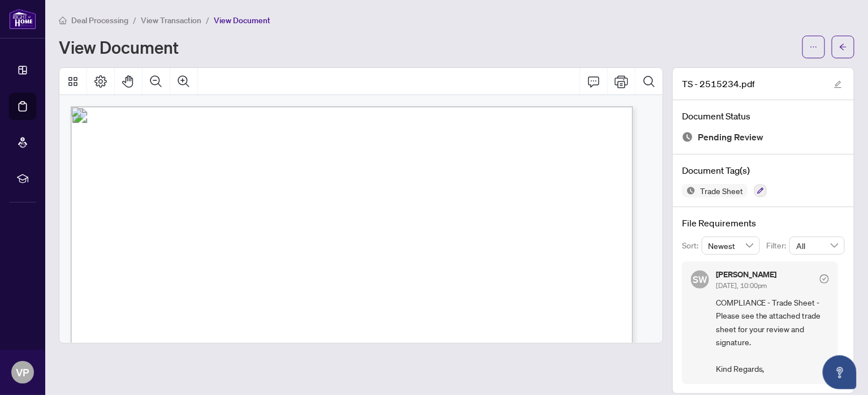 The width and height of the screenshot is (868, 395). I want to click on span: home, so click(63, 20).